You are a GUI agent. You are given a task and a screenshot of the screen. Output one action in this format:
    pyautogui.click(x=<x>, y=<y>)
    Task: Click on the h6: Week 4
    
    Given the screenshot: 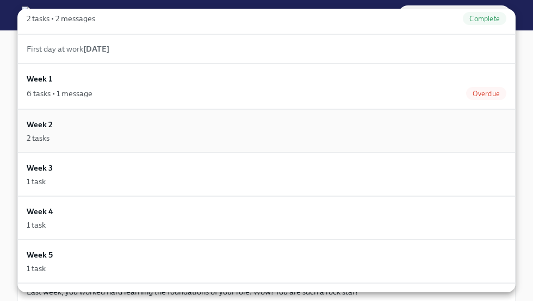 What is the action you would take?
    pyautogui.click(x=40, y=212)
    